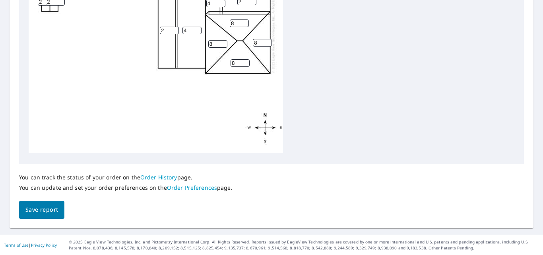 This screenshot has height=255, width=543. I want to click on a: Terms of Use, so click(16, 245).